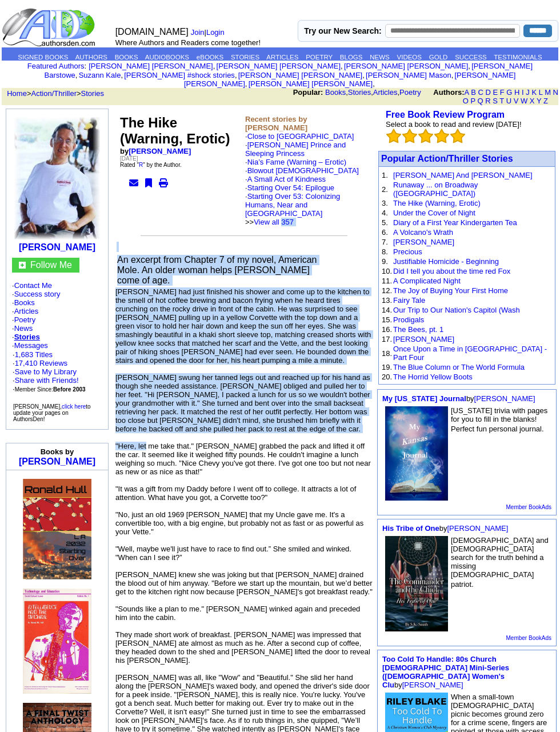 The image size is (560, 732). Describe the element at coordinates (465, 101) in the screenshot. I see `a: O` at that location.